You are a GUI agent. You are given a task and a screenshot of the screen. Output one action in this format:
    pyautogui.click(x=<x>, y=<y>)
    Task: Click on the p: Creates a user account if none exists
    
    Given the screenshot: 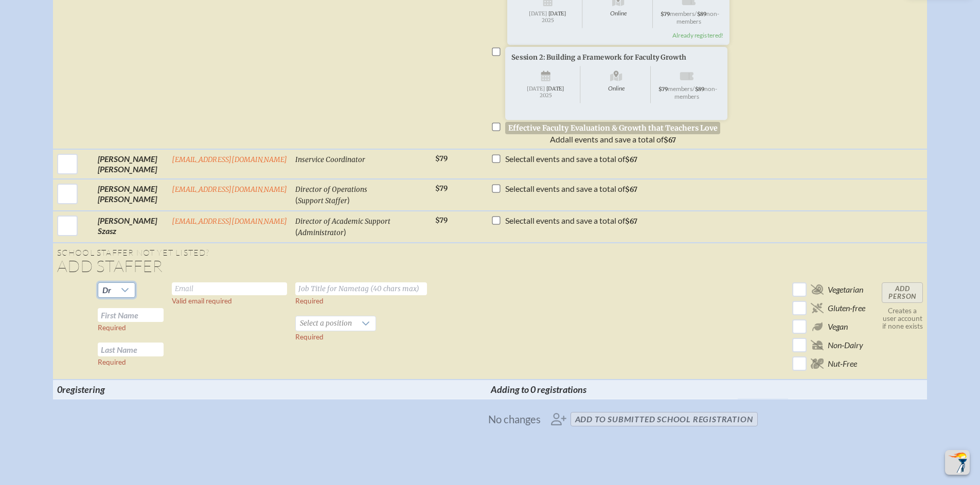 What is the action you would take?
    pyautogui.click(x=902, y=318)
    